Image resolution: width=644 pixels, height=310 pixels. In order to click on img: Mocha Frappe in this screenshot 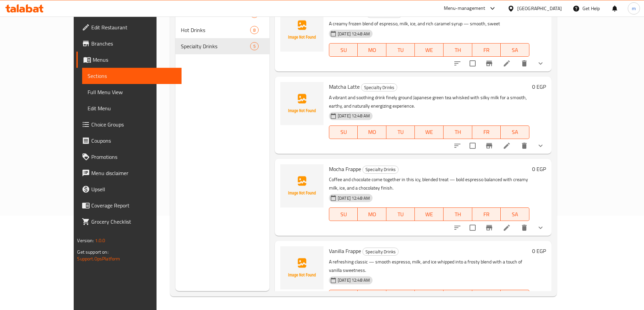, I will do `click(302, 186)`.